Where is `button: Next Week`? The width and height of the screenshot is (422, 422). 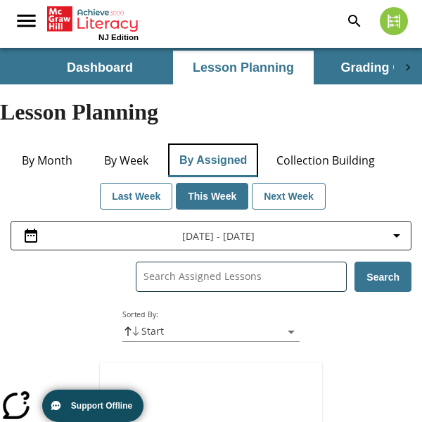
button: Next Week is located at coordinates (289, 196).